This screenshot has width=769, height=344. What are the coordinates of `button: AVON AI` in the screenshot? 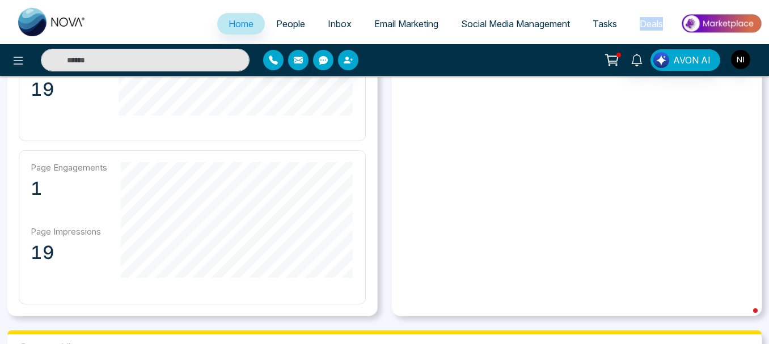 It's located at (685, 60).